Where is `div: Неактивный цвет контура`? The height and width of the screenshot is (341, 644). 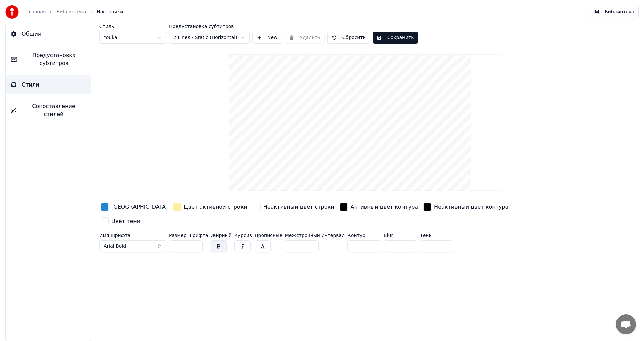 div: Неактивный цвет контура is located at coordinates (471, 207).